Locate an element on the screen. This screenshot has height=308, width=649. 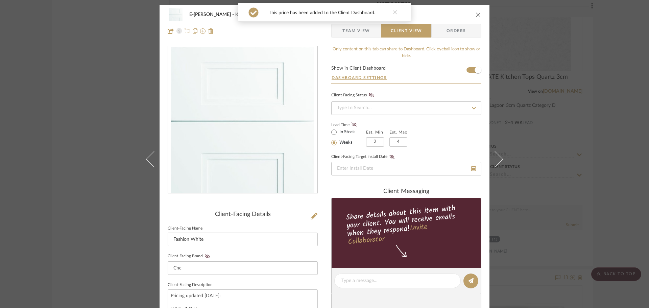
button: Dashboard Settings is located at coordinates (359, 78).